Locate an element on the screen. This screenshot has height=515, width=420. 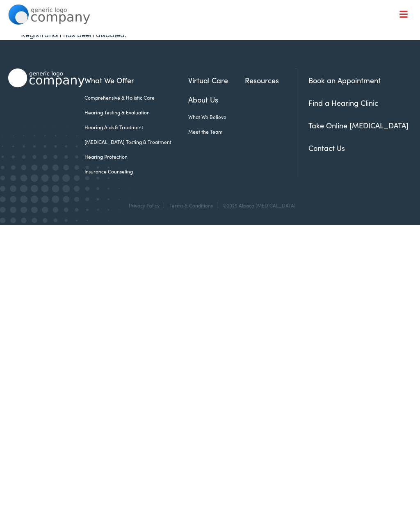
a: Virtual Care is located at coordinates (216, 80).